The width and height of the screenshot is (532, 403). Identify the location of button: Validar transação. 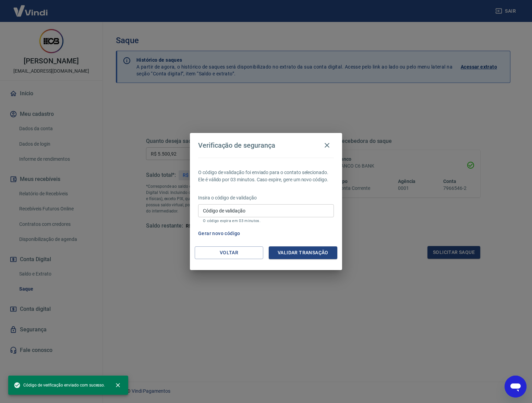
(303, 253).